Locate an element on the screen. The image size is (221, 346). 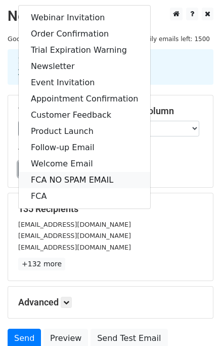
a: Product Launch is located at coordinates (85, 131).